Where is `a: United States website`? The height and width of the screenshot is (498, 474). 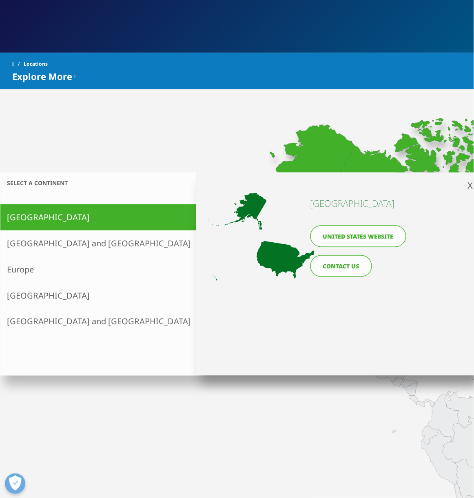
a: United States website is located at coordinates (358, 236).